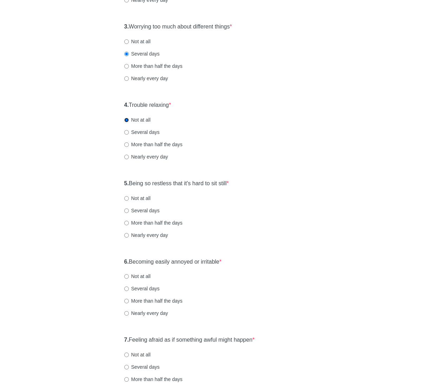 This screenshot has height=387, width=436. What do you see at coordinates (126, 105) in the screenshot?
I see `strong: 4.` at bounding box center [126, 105].